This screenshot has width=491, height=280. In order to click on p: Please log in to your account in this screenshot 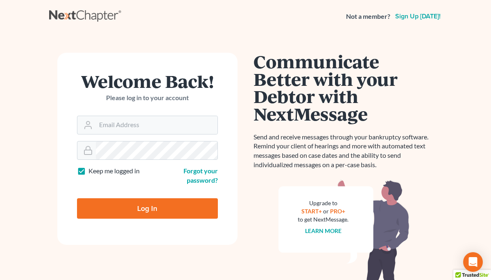, I will do `click(147, 98)`.